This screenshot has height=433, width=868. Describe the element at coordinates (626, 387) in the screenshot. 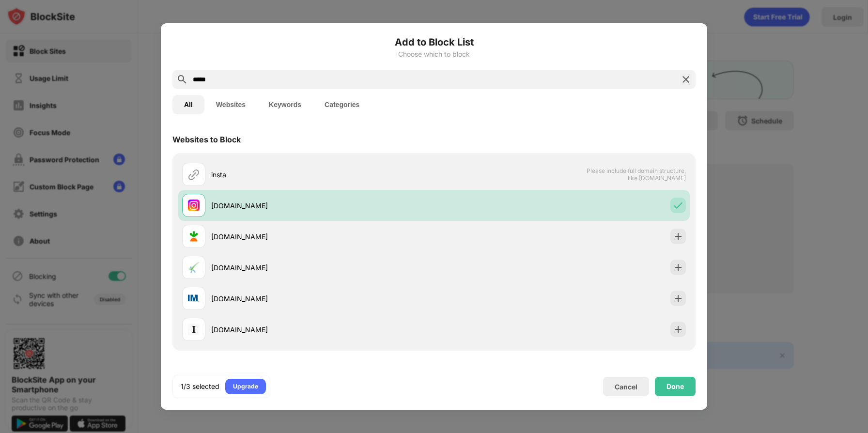

I see `div: Cancel` at that location.